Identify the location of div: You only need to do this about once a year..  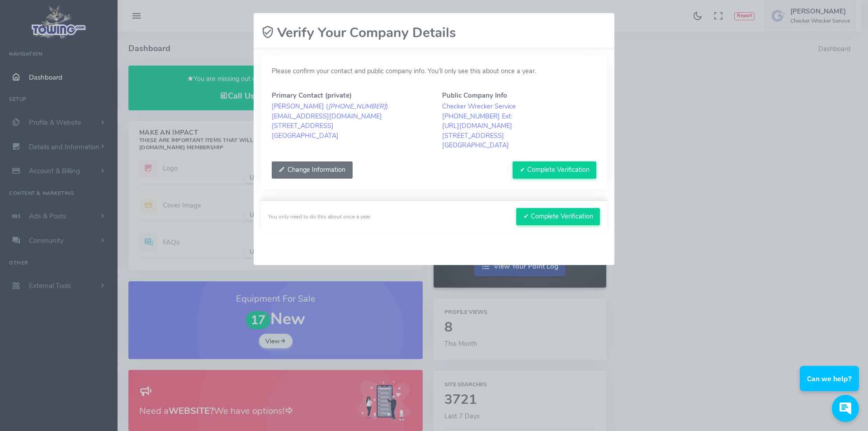
(320, 216).